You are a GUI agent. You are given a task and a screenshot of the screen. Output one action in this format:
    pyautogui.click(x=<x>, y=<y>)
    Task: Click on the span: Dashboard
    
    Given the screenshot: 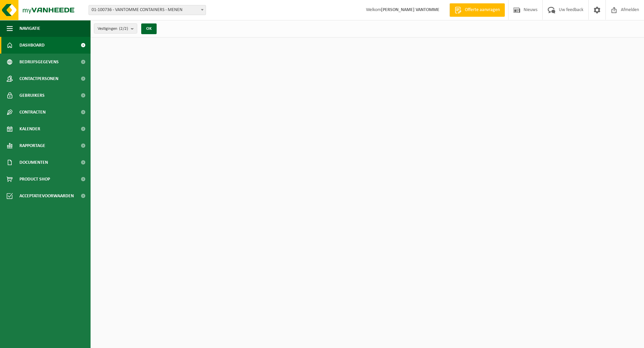 What is the action you would take?
    pyautogui.click(x=32, y=46)
    